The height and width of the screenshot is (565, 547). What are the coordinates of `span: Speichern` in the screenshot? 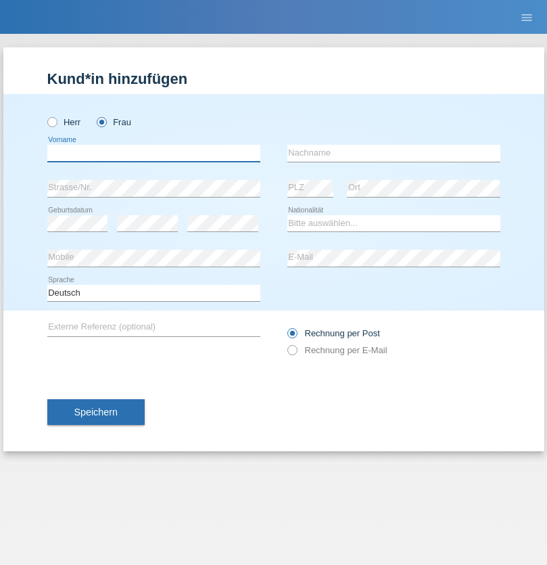 It's located at (96, 412).